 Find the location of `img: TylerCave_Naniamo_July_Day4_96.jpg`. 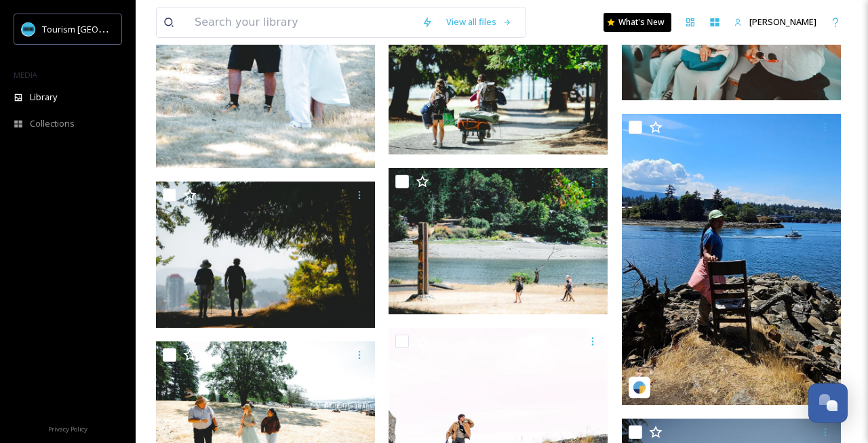

img: TylerCave_Naniamo_July_Day4_96.jpg is located at coordinates (498, 241).